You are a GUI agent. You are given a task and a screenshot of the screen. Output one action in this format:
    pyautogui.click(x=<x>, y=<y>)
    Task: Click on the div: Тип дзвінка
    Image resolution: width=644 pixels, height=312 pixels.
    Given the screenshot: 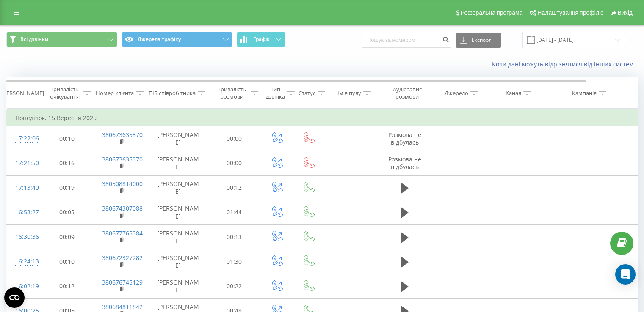 What is the action you would take?
    pyautogui.click(x=275, y=93)
    